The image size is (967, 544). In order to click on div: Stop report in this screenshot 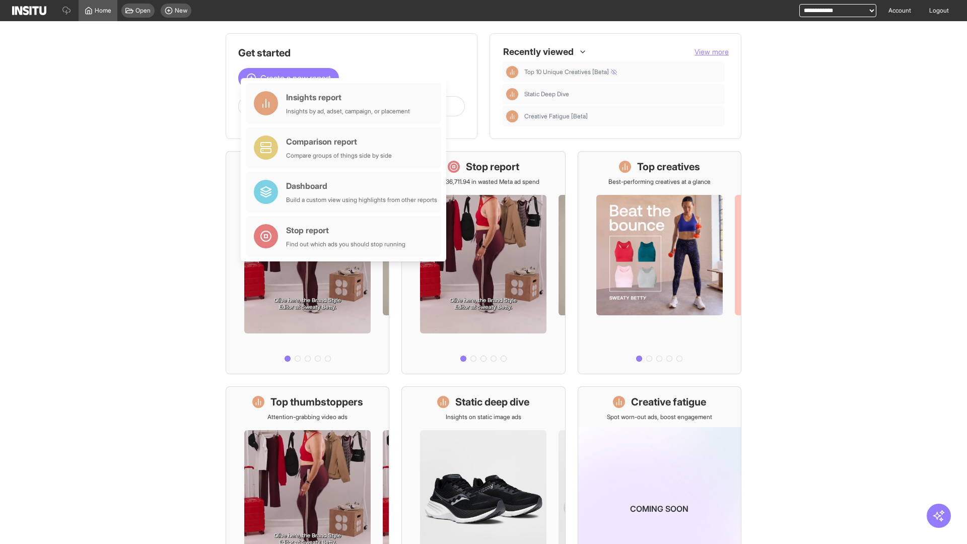, I will do `click(346, 230)`.